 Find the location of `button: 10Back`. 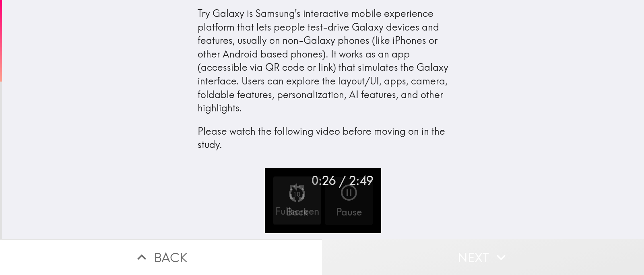

button: 10Back is located at coordinates (297, 201).